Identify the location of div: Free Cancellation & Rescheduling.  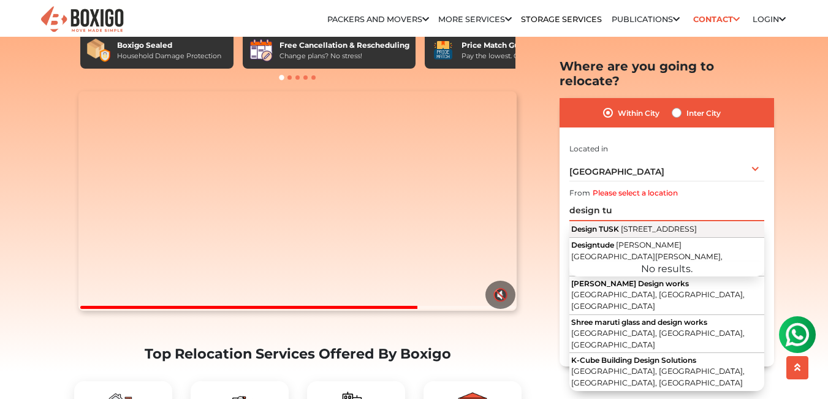
(345, 45).